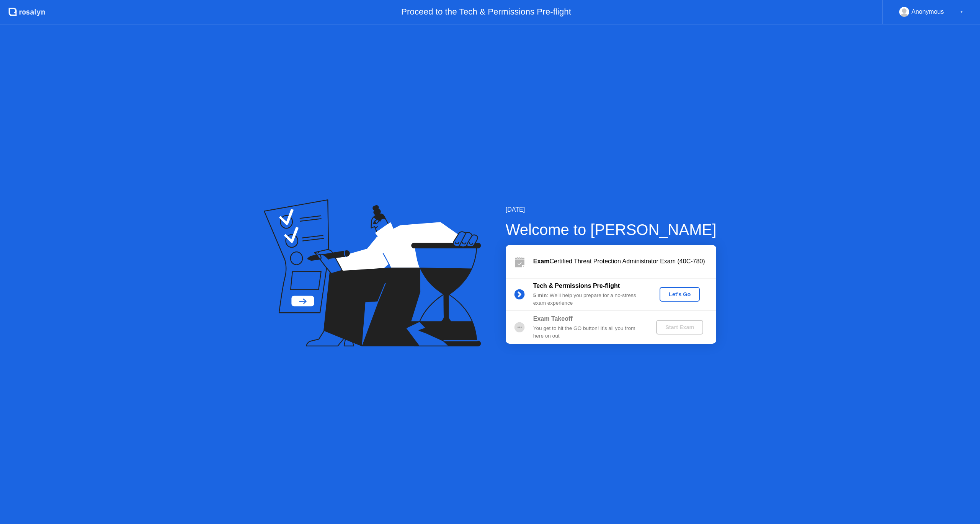 This screenshot has width=980, height=524. I want to click on div: You get to hit the GO button! It’s all you from here on out, so click(588, 332).